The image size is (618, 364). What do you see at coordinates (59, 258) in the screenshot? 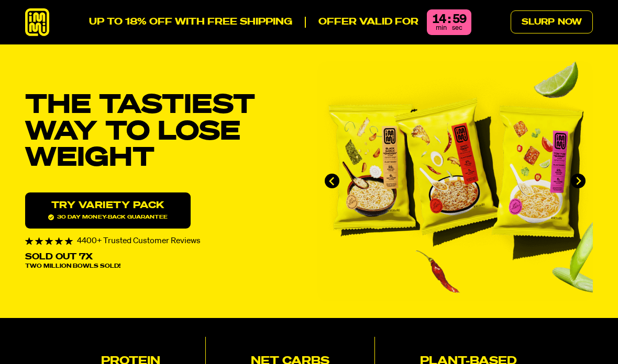
I see `p: Sold Out 7X` at bounding box center [59, 258].